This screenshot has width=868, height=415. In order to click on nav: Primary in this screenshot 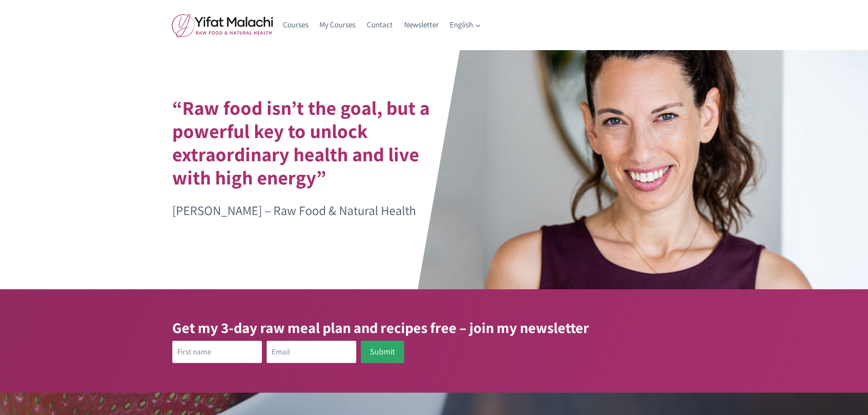, I will do `click(382, 25)`.